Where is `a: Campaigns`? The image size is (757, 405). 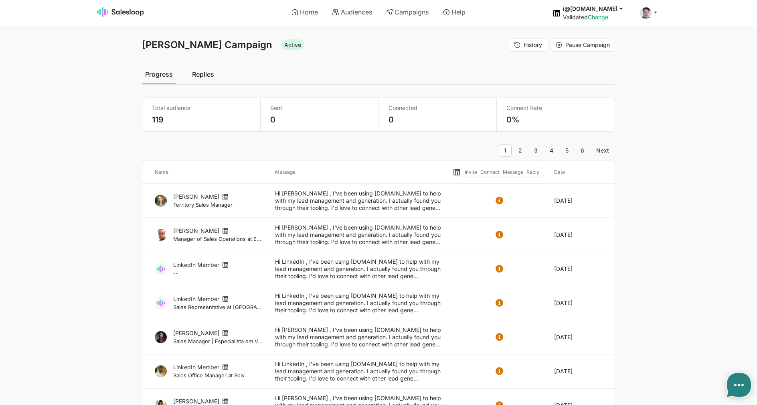 a: Campaigns is located at coordinates (408, 12).